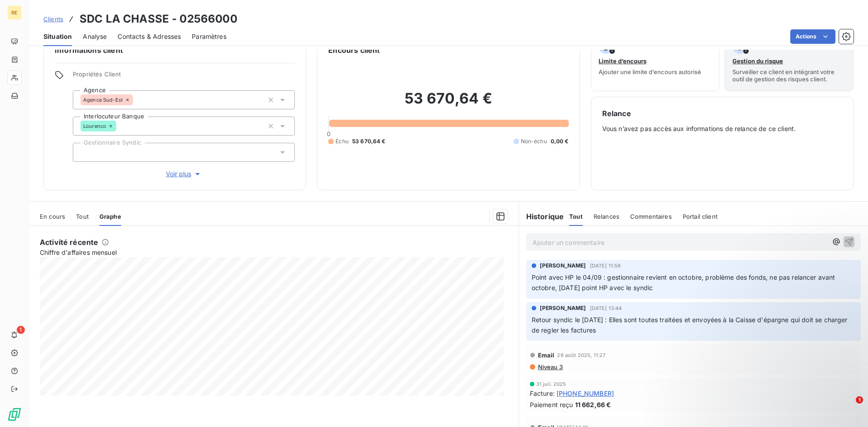 The height and width of the screenshot is (427, 868). I want to click on span: Analyse, so click(95, 36).